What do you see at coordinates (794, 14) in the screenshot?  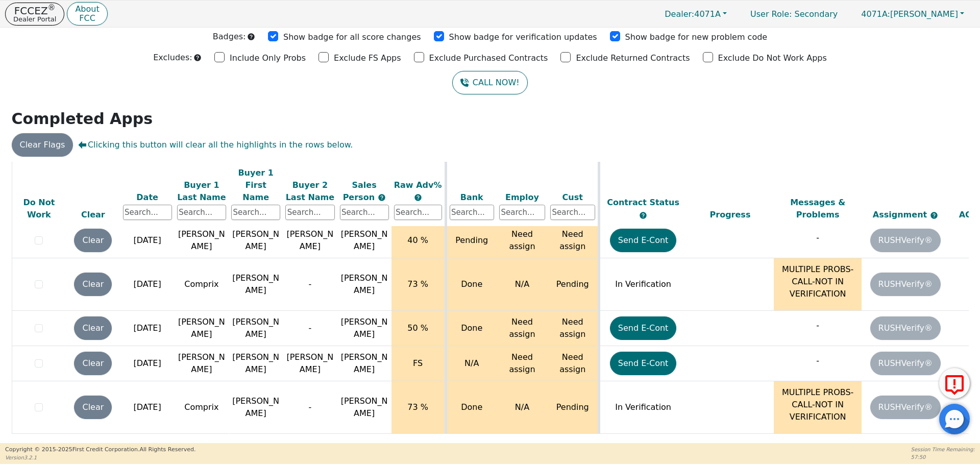 I see `a: User Role: Secondary` at bounding box center [794, 14].